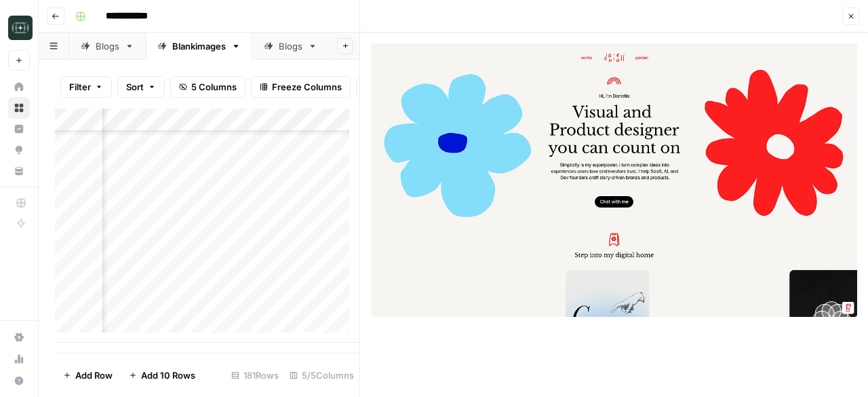  I want to click on a: Your Data, so click(19, 171).